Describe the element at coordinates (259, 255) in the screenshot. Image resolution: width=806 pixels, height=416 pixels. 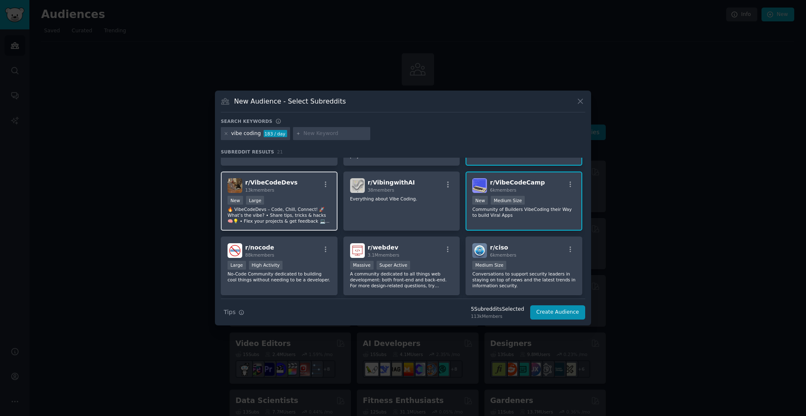
I see `span: 88k members` at that location.